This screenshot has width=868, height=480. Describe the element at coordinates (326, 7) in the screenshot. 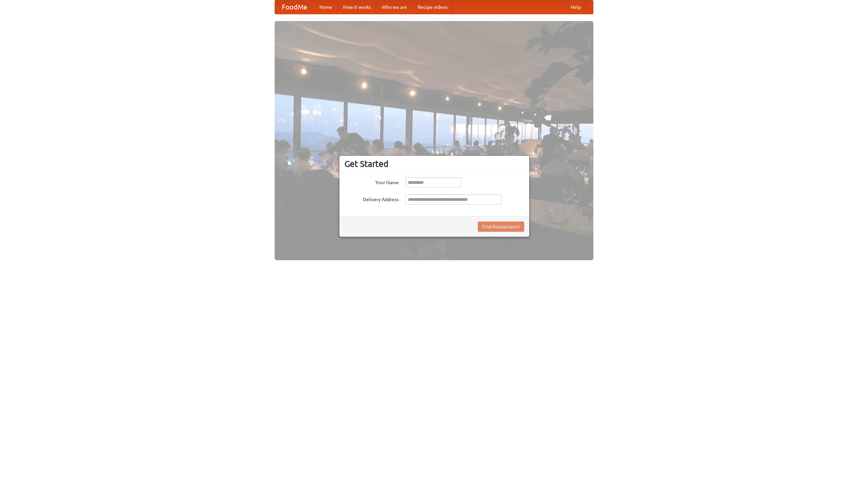

I see `a: Home` at that location.